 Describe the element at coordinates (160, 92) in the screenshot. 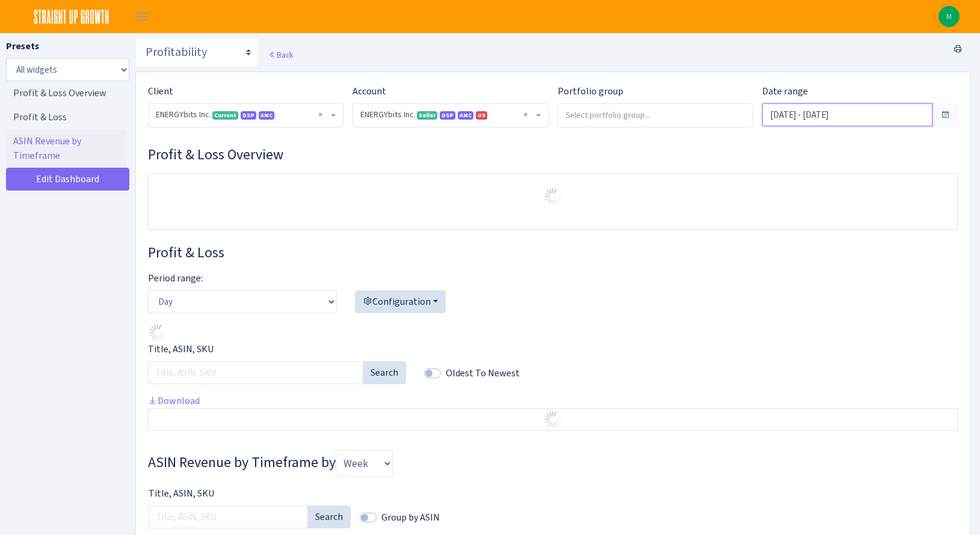

I see `label: Client` at that location.